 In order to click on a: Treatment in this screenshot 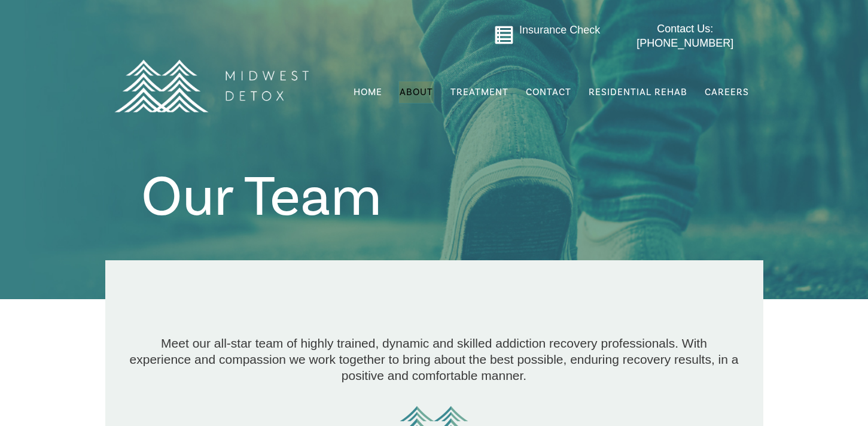, I will do `click(479, 92)`.